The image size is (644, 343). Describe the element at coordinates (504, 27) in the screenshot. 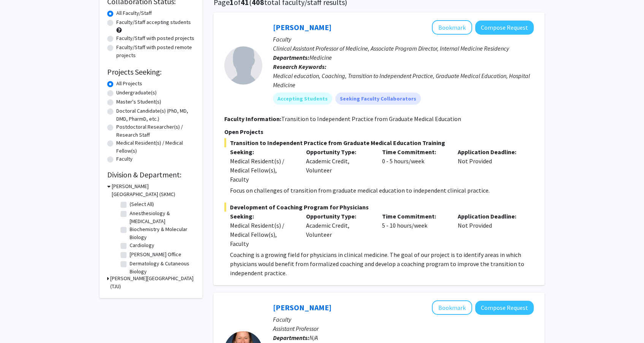

I see `button: Compose Request to Timothy Kuchera` at that location.